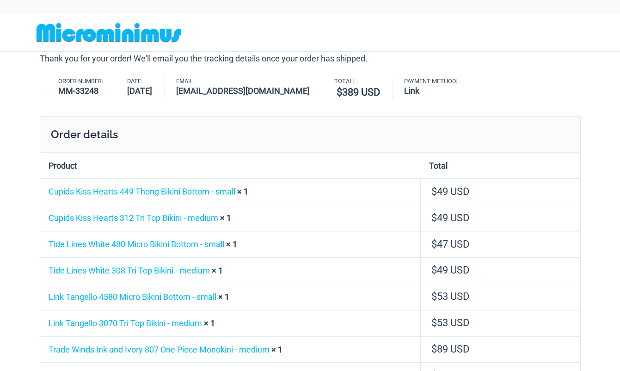 The width and height of the screenshot is (620, 371). Describe the element at coordinates (450, 349) in the screenshot. I see `bdi: 89 USD` at that location.